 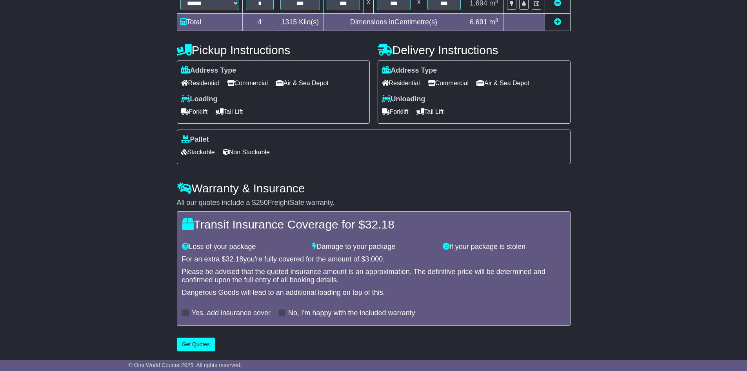 What do you see at coordinates (195, 140) in the screenshot?
I see `label: Pallet` at bounding box center [195, 140].